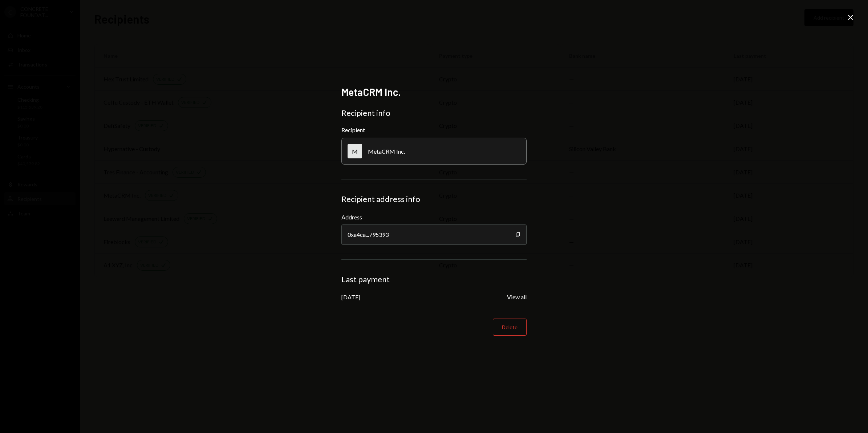 This screenshot has height=433, width=868. What do you see at coordinates (510, 327) in the screenshot?
I see `button: Delete` at bounding box center [510, 327].